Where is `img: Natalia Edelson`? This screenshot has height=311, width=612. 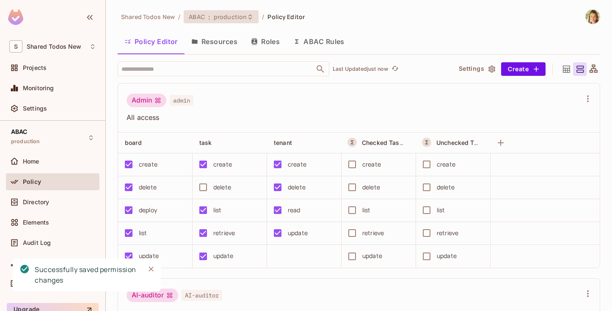
img: Natalia Edelson is located at coordinates (593, 17).